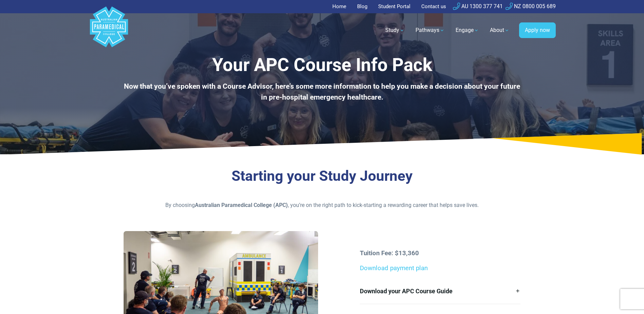  What do you see at coordinates (109, 30) in the screenshot?
I see `a: Australian Paramedical College` at bounding box center [109, 30].